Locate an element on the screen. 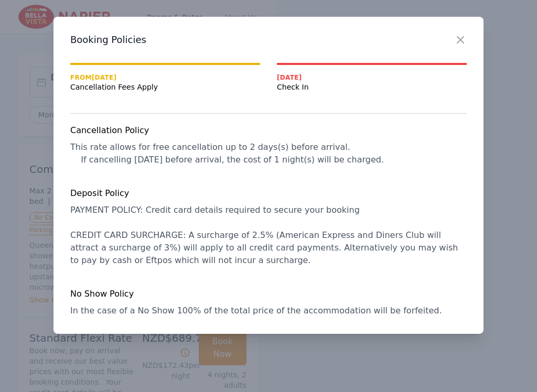 This screenshot has height=392, width=537. h4: Cancellation Policy is located at coordinates (268, 130).